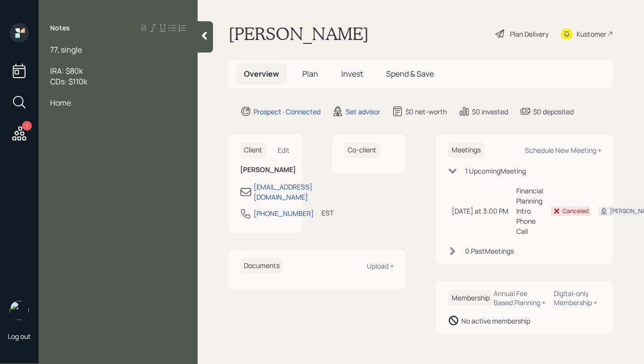 The image size is (644, 364). I want to click on label: Notes, so click(60, 28).